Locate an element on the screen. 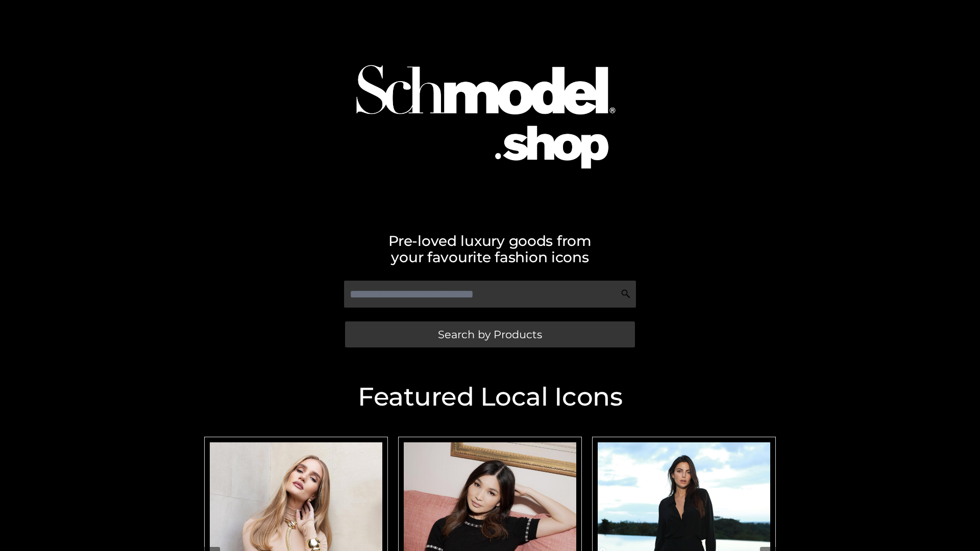 The width and height of the screenshot is (980, 551). span: Search by Products is located at coordinates (490, 334).